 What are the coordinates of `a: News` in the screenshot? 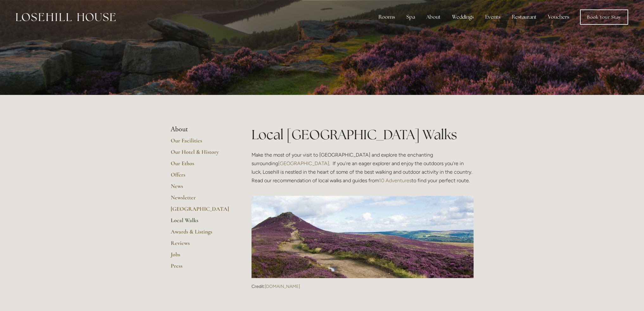 It's located at (201, 188).